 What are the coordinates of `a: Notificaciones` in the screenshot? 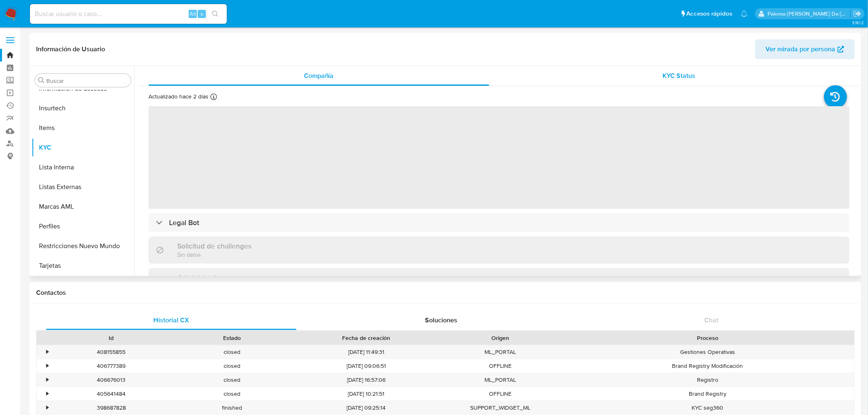 It's located at (744, 14).